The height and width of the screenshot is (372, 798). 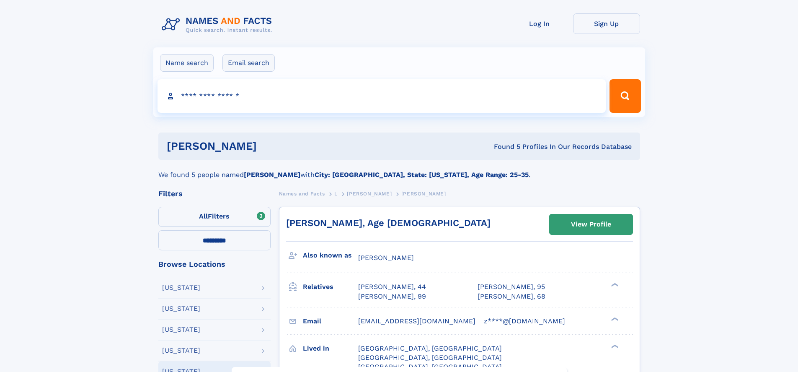 I want to click on div: Browse Locations, so click(x=215, y=264).